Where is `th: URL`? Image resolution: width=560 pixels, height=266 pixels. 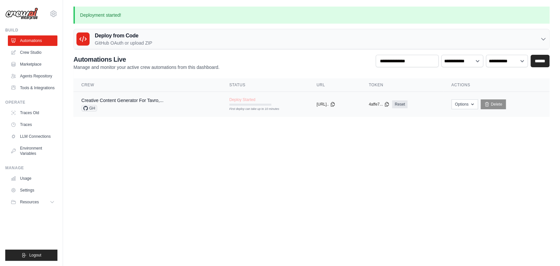 th: URL is located at coordinates (335, 85).